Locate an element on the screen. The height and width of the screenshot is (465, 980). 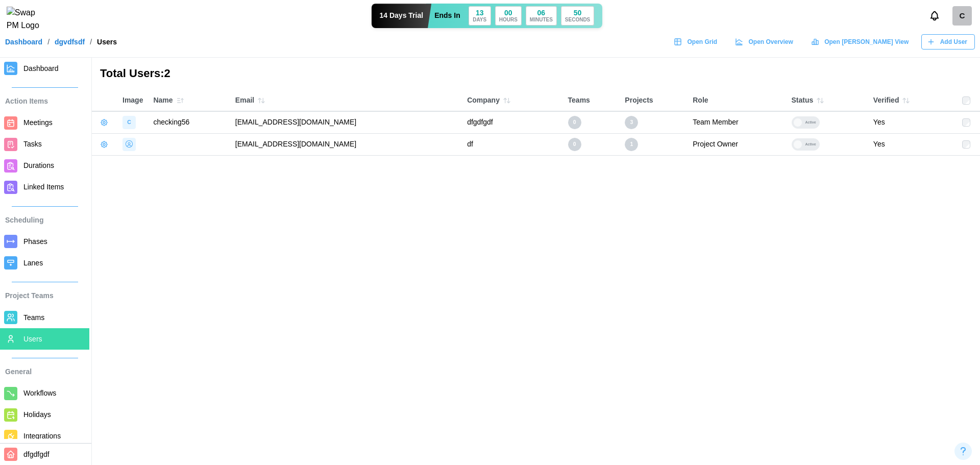
span: Users is located at coordinates (33, 338).